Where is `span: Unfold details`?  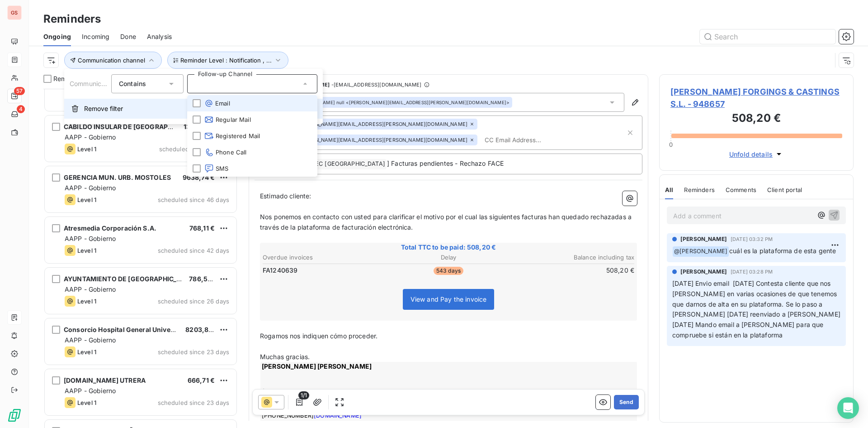
span: Unfold details is located at coordinates (751, 154).